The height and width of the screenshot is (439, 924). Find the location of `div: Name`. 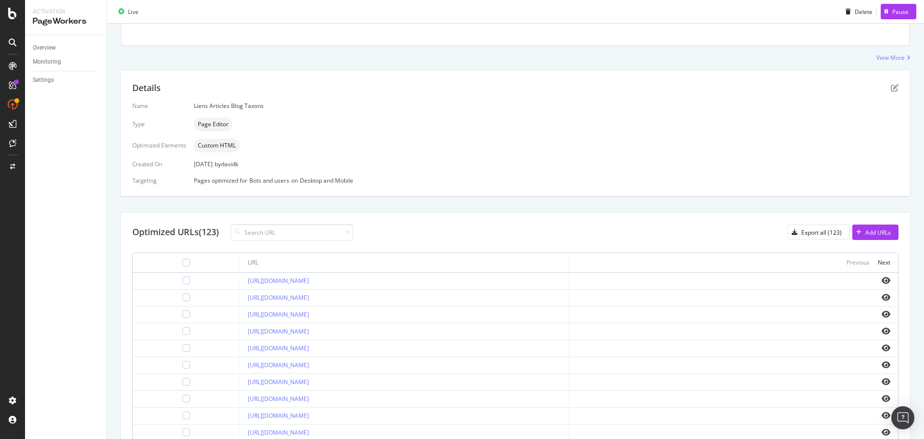

div: Name is located at coordinates (159, 105).